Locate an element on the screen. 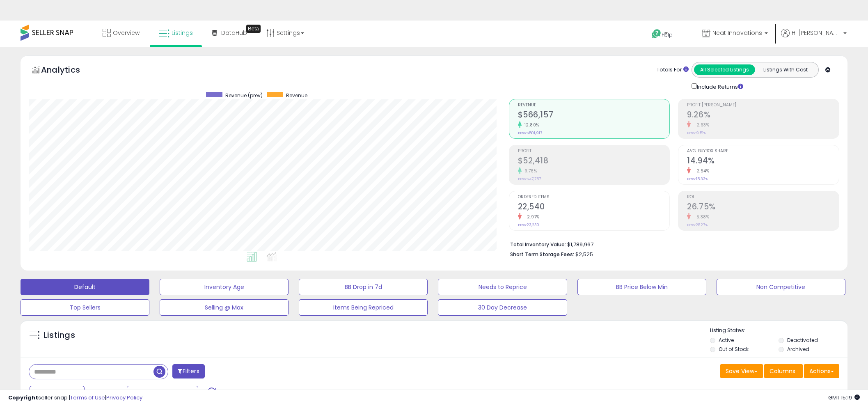 The image size is (868, 406). button: Actions is located at coordinates (822, 371).